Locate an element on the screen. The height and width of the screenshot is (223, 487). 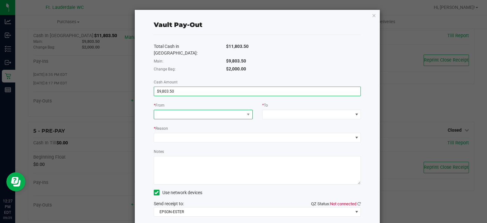
label: To is located at coordinates (265, 105).